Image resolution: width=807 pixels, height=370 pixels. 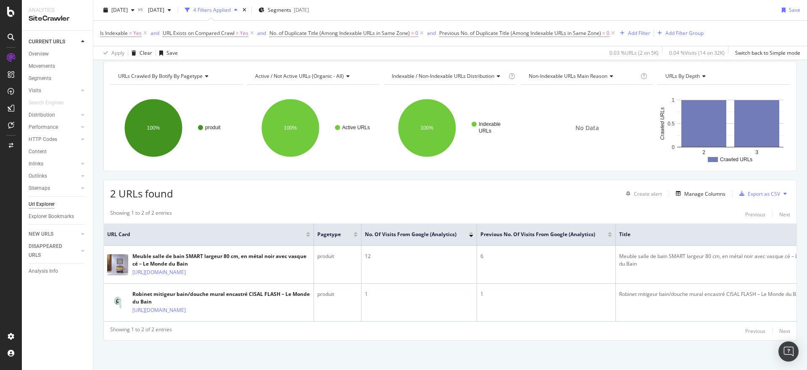 I want to click on a: Overview, so click(x=58, y=54).